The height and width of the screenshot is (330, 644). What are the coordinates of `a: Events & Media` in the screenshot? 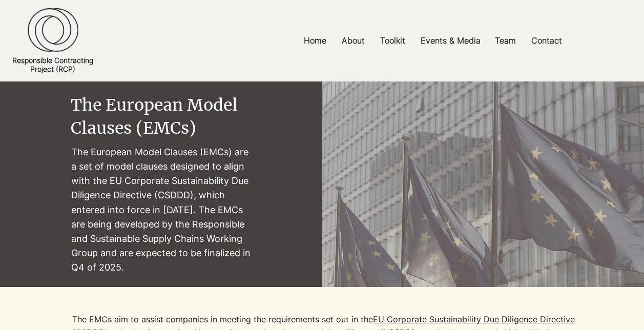 It's located at (450, 40).